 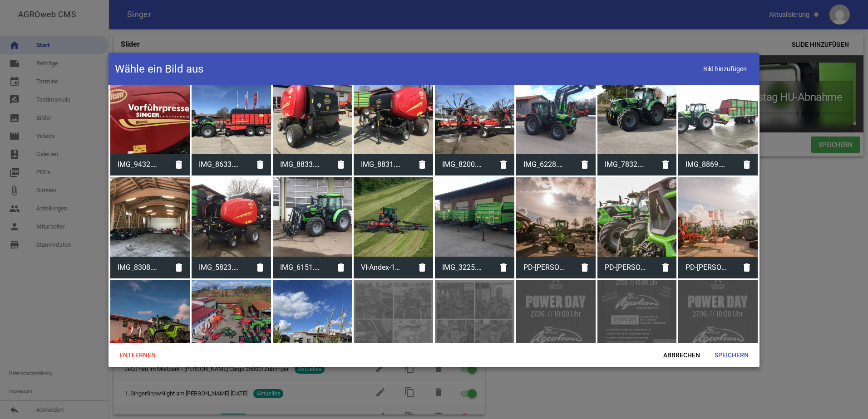 What do you see at coordinates (139, 268) in the screenshot?
I see `span: IMG_8308.JPG` at bounding box center [139, 268].